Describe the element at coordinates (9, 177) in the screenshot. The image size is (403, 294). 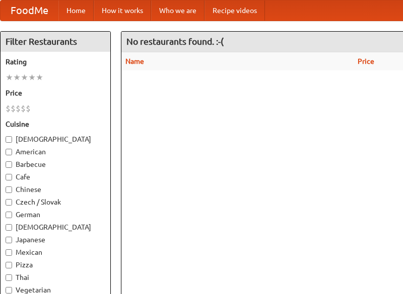
I see `input: Cafe` at that location.